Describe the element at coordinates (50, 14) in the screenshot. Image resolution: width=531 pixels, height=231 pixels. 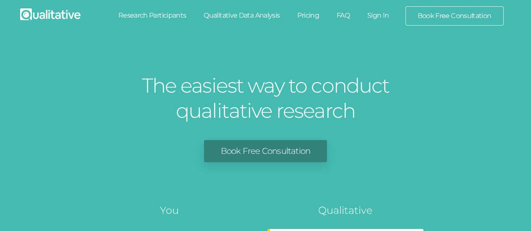
I see `img: Qualitative` at that location.